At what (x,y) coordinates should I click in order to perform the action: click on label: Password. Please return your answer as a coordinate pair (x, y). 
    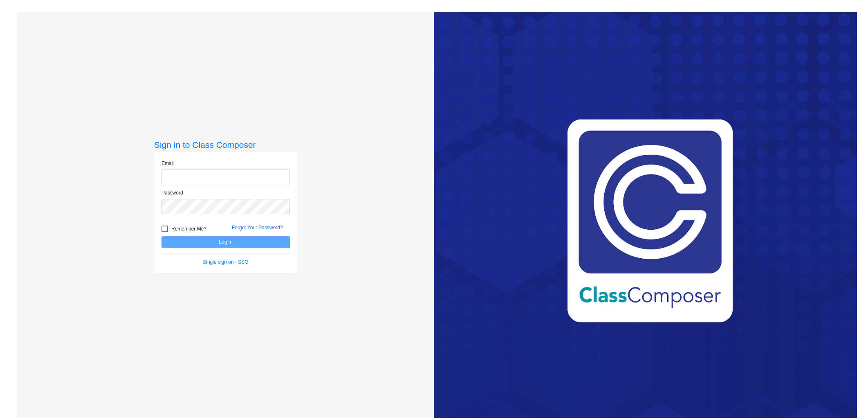
    Looking at the image, I should click on (172, 193).